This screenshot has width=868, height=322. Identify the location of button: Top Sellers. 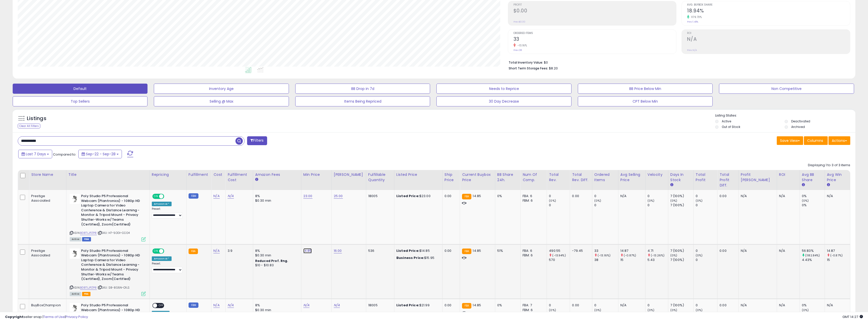
(80, 102).